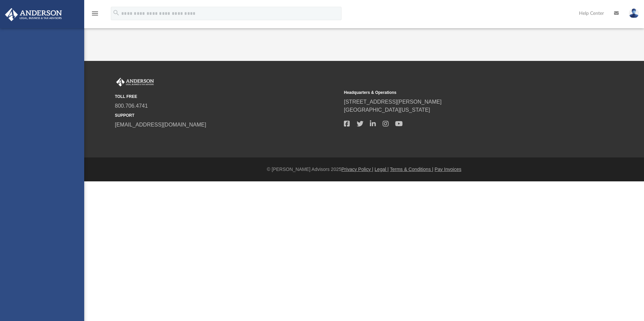 The image size is (644, 321). Describe the element at coordinates (456, 92) in the screenshot. I see `small: Headquarters & Operations` at that location.